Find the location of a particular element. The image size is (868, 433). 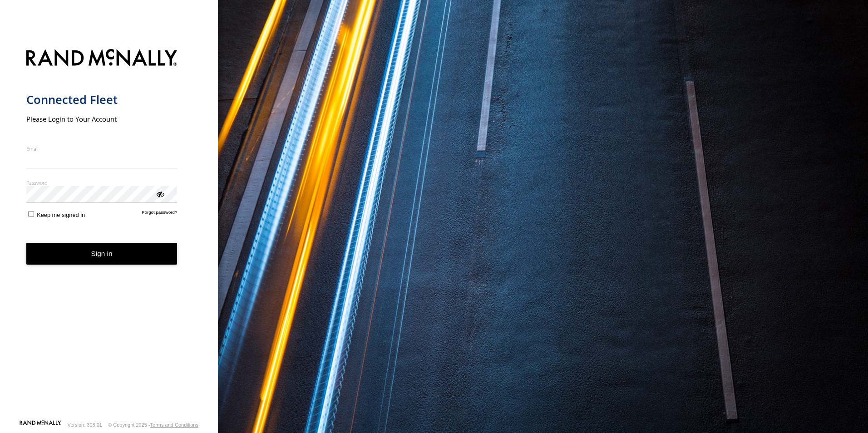

a: Forgot password? is located at coordinates (159, 214).